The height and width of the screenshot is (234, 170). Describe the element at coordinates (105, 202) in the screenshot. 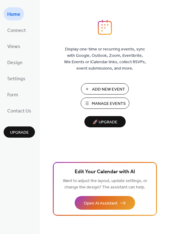

I see `button: Open AI Assistant` at that location.